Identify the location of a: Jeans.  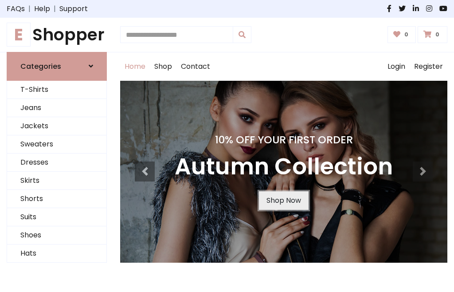
(57, 108).